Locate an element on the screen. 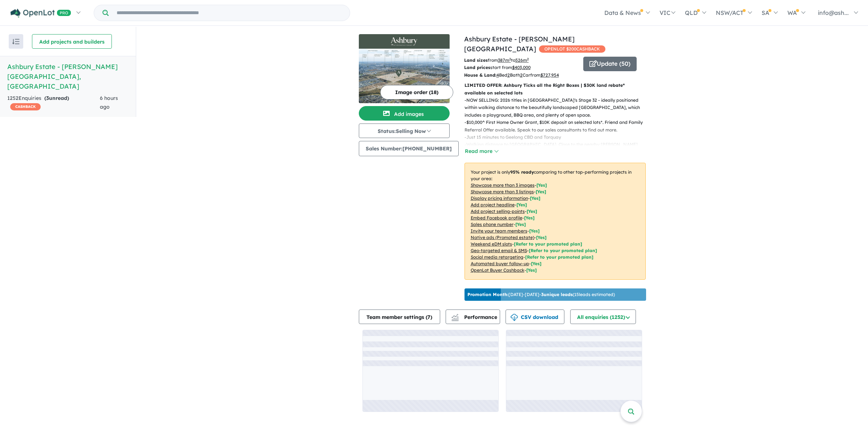 This screenshot has width=868, height=433. b: Land prices is located at coordinates (477, 67).